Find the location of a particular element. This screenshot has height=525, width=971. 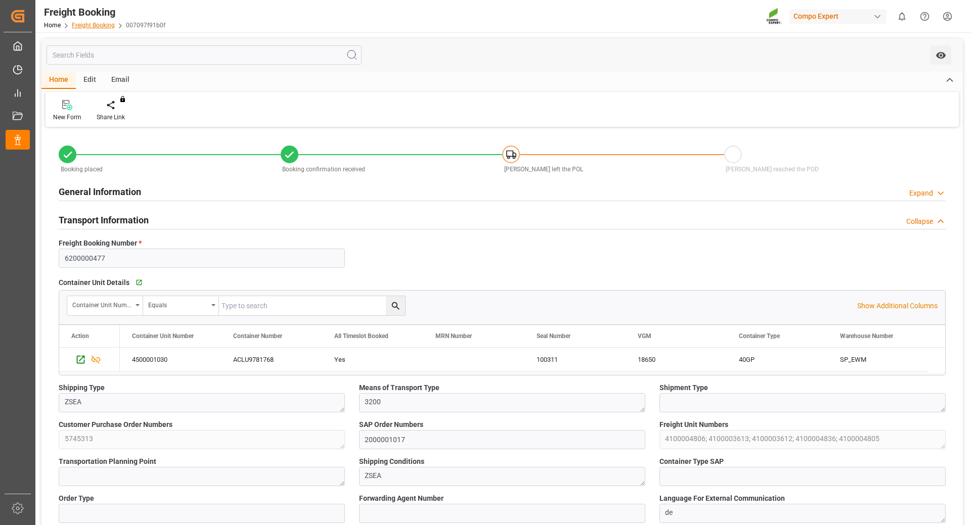

div: 40GP is located at coordinates (777, 360).